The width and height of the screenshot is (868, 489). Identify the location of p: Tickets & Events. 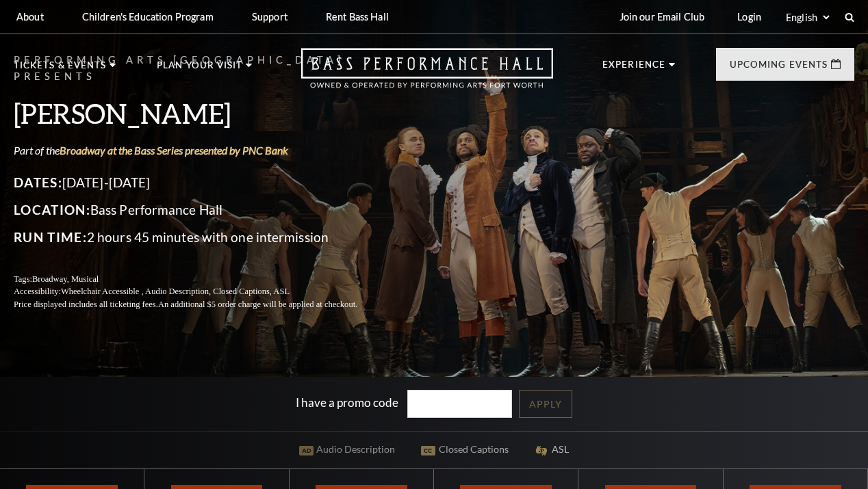
(60, 69).